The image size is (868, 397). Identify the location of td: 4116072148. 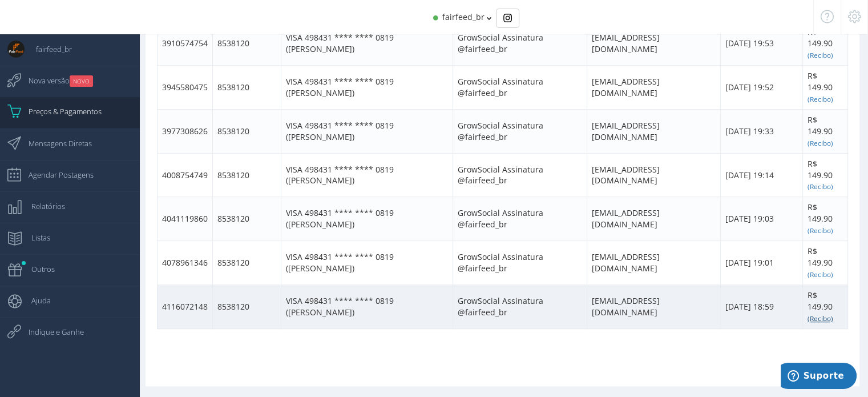
(185, 306).